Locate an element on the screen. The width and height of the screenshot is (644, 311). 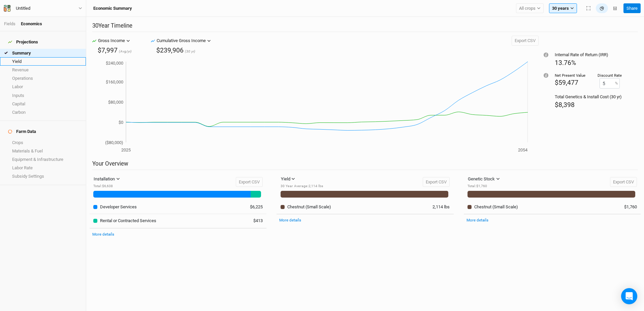
tspan: 2025 is located at coordinates (126, 150).